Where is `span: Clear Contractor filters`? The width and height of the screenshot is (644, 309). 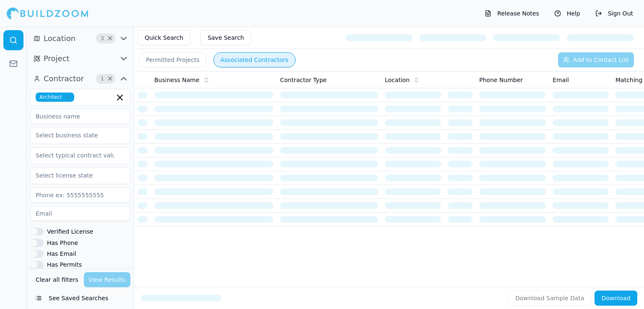
span: Clear Contractor filters is located at coordinates (110, 79).